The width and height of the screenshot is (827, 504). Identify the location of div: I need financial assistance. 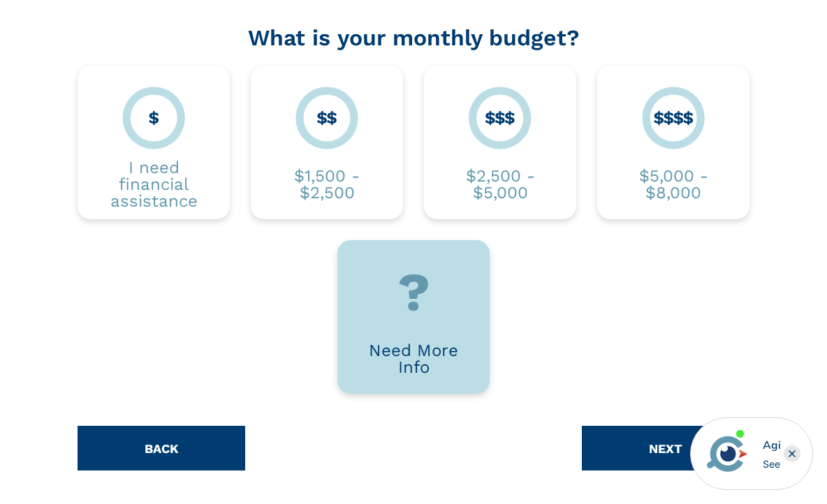
(154, 184).